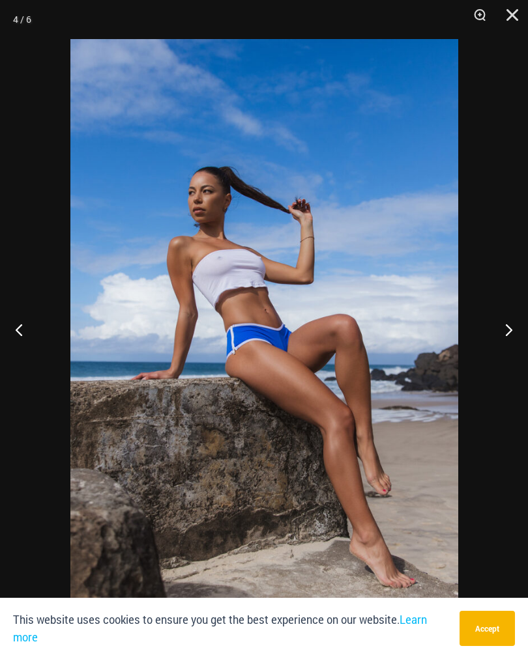 The width and height of the screenshot is (528, 659). What do you see at coordinates (264, 330) in the screenshot?
I see `img: Misbehave Blue White 5021 Shorts 09` at bounding box center [264, 330].